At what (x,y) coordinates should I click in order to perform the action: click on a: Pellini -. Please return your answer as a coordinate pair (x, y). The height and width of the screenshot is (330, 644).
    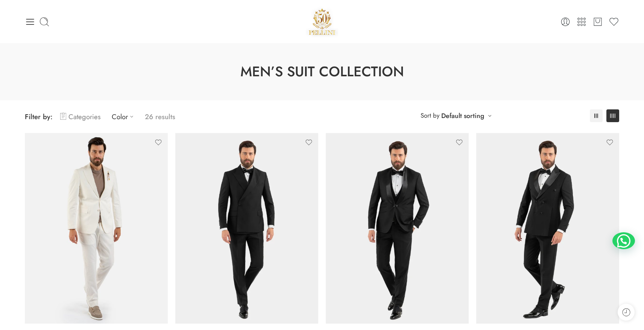
    Looking at the image, I should click on (322, 21).